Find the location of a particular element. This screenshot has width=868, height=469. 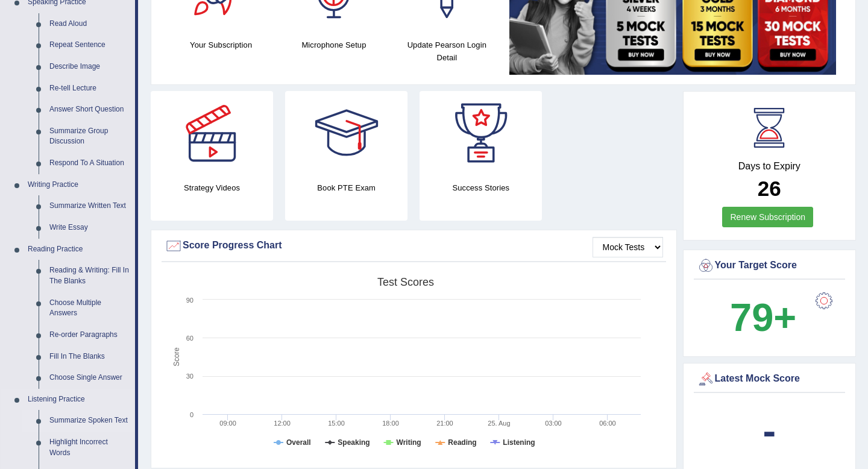

text: 15:00 is located at coordinates (337, 423).